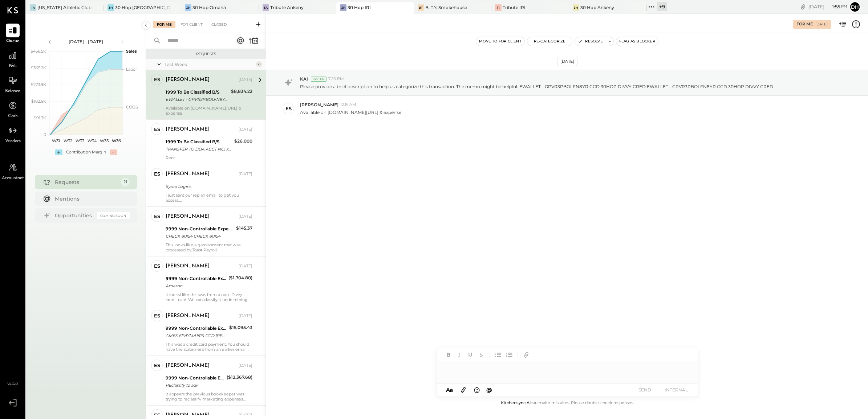  Describe the element at coordinates (499, 355) in the screenshot. I see `button: Unordered List` at that location.